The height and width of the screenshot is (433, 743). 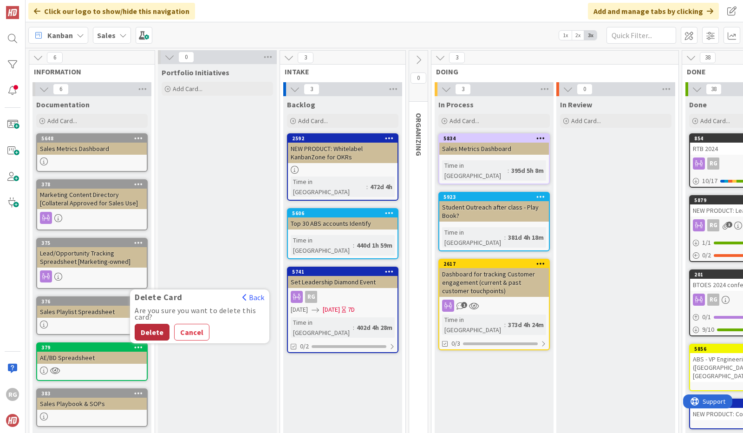 I want to click on div: 5606, so click(x=343, y=213).